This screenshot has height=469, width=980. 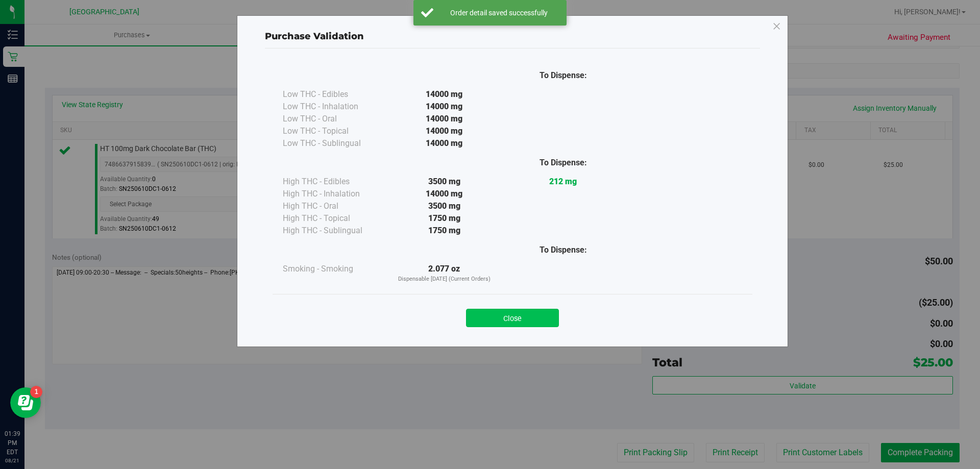 What do you see at coordinates (334, 182) in the screenshot?
I see `div: High THC - Edibles` at bounding box center [334, 182].